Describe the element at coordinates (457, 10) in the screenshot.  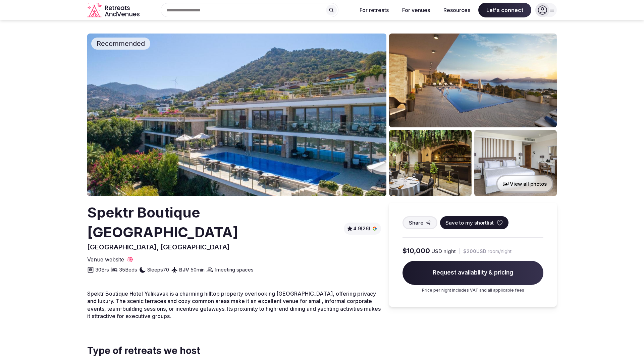
I see `button: Resources` at that location.